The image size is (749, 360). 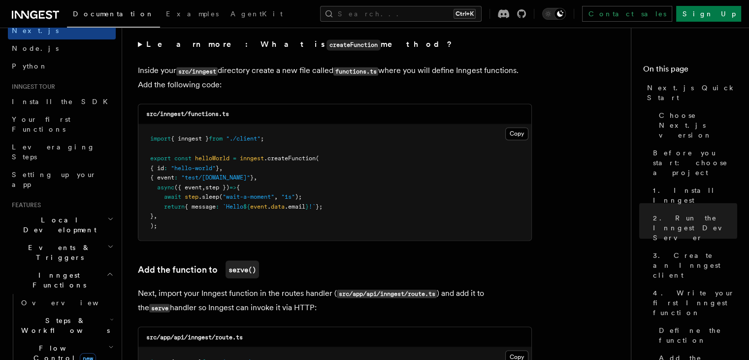 I want to click on span: inngest, so click(x=252, y=158).